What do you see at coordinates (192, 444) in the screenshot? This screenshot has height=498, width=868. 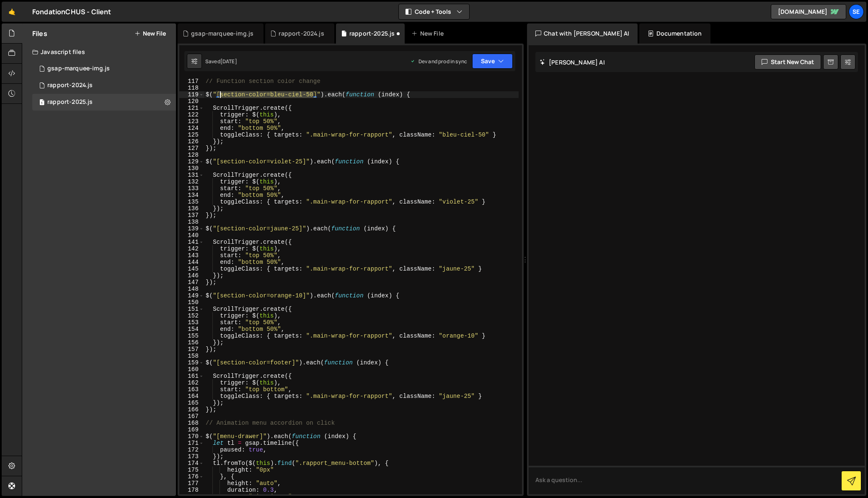 I see `div: 171` at bounding box center [192, 444].